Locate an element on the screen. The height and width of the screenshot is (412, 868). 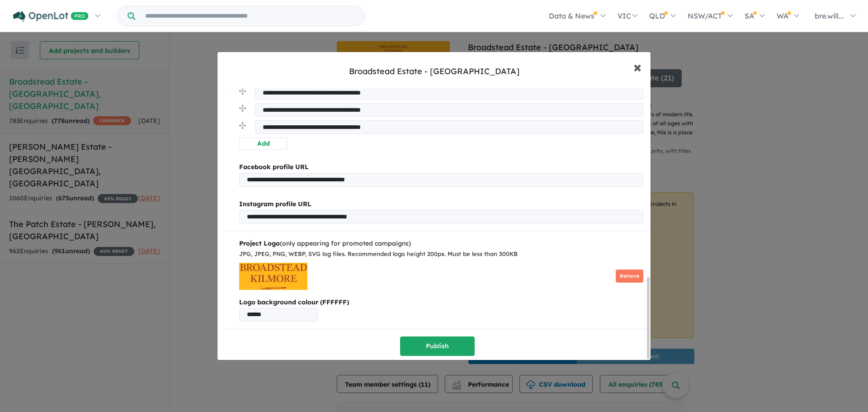
b: Logo background colour (FFFFFF) is located at coordinates (441, 303).